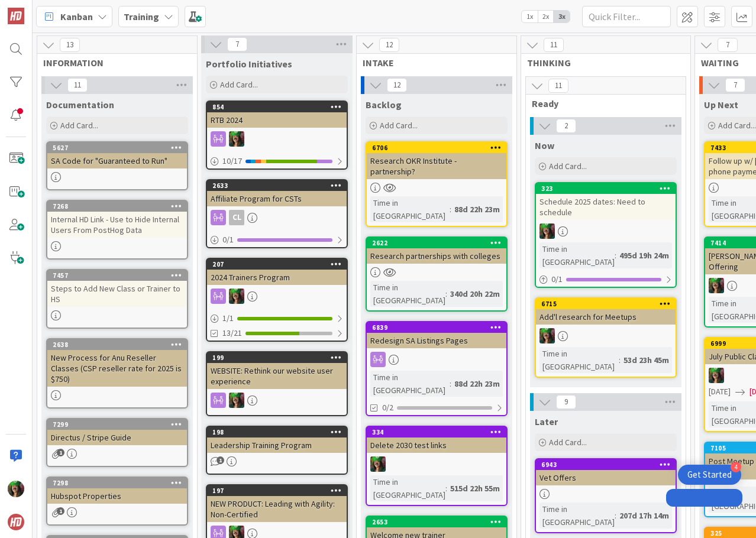 The image size is (756, 538). What do you see at coordinates (546, 421) in the screenshot?
I see `span: Later` at bounding box center [546, 421].